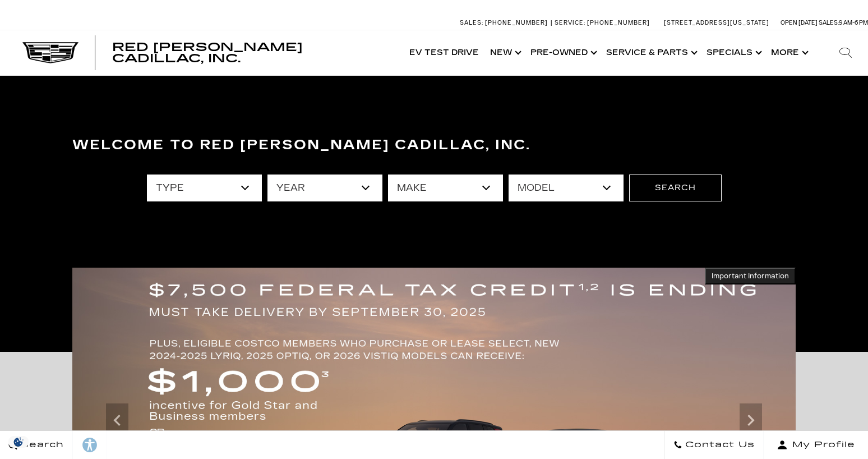  I want to click on select: Filter by make, so click(445, 188).